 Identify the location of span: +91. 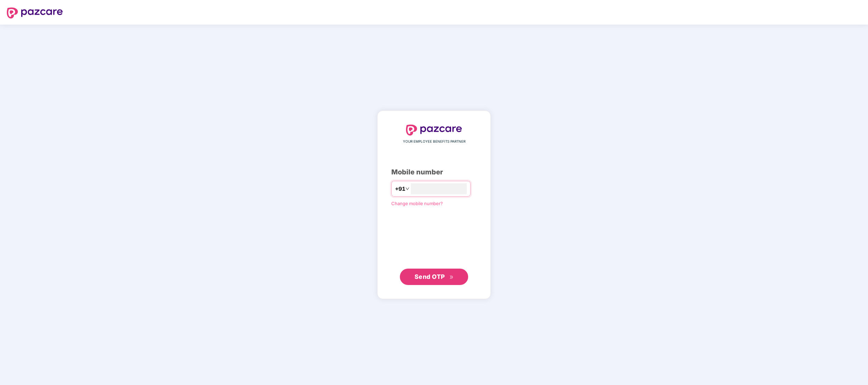
(400, 189).